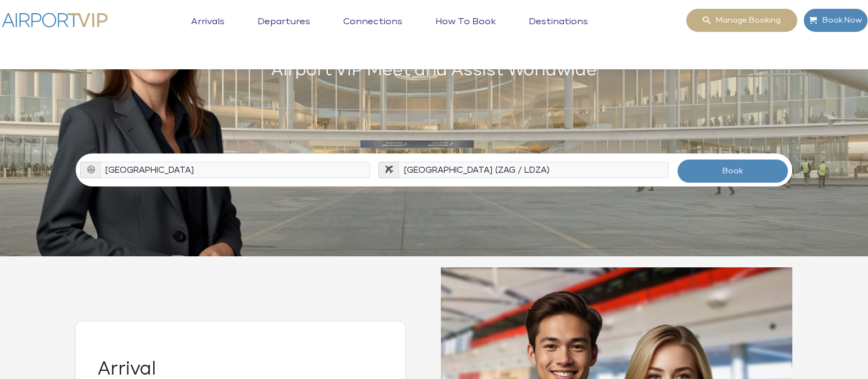  I want to click on a: Destinations, so click(559, 30).